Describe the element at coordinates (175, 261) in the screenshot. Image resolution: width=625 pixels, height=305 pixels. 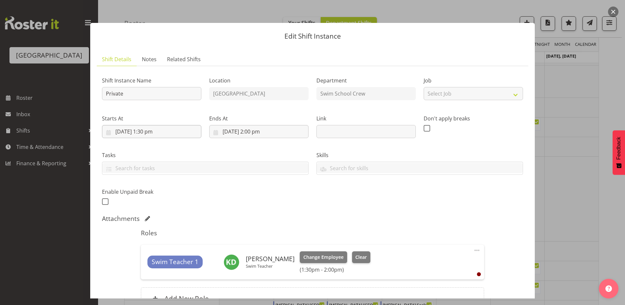
I see `span: Swim Teacher 1` at that location.